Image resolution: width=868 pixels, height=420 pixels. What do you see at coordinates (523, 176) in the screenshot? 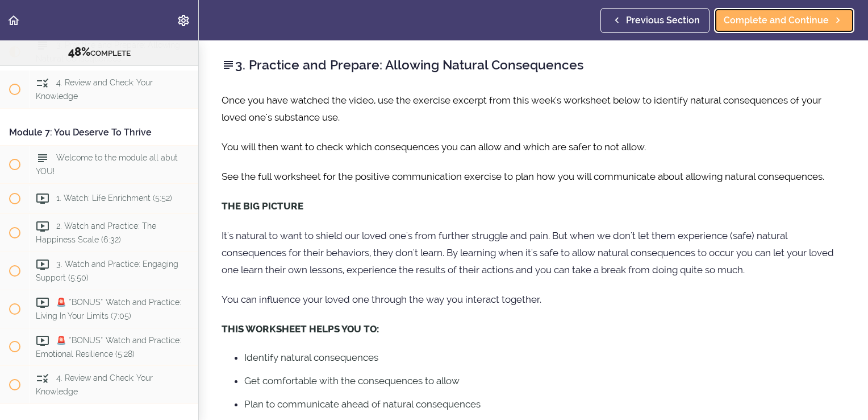
I see `span: See the full worksheet for the positive communication exercise to plan how you will communicate a...` at bounding box center [523, 176].